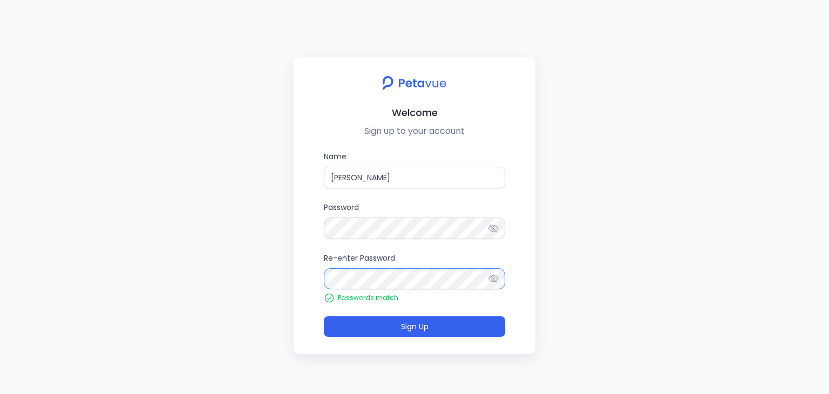 This screenshot has height=394, width=829. I want to click on p: Sign up to your account, so click(414, 131).